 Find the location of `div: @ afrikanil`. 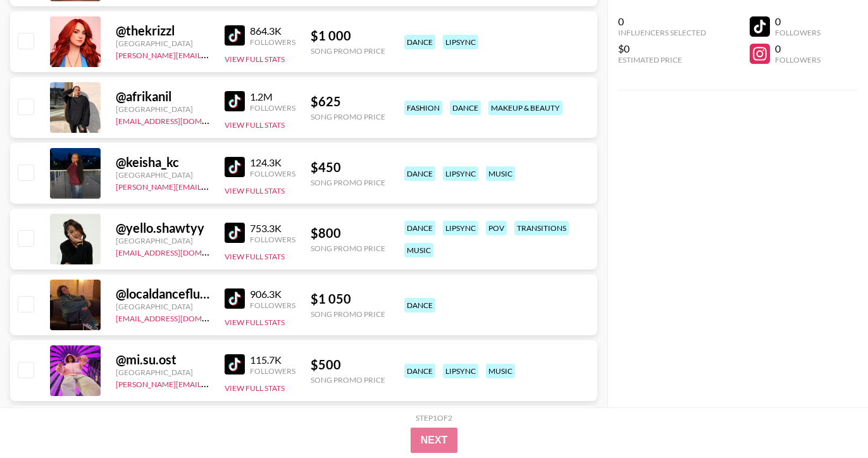

div: @ afrikanil is located at coordinates (163, 96).